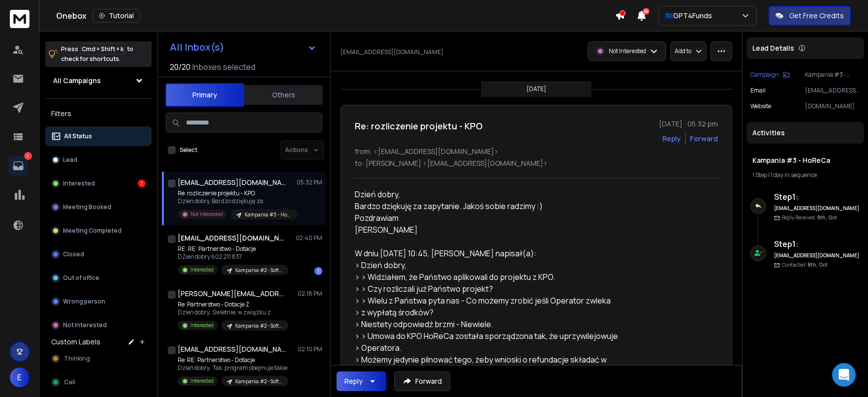 The image size is (868, 397). I want to click on button: Get Free Credits, so click(809, 16).